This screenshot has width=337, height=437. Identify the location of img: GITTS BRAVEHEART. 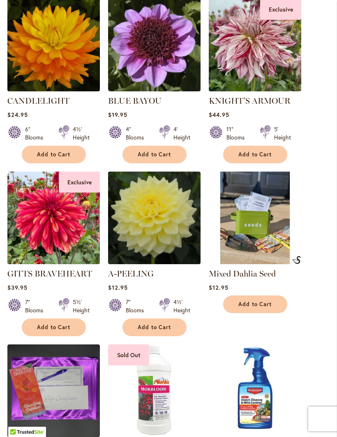
(53, 218).